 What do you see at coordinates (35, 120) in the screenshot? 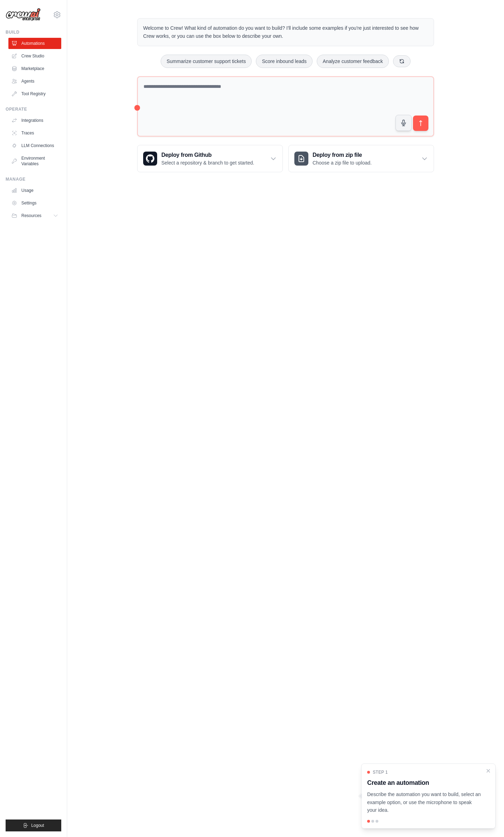
I see `a: Integrations` at bounding box center [35, 120].